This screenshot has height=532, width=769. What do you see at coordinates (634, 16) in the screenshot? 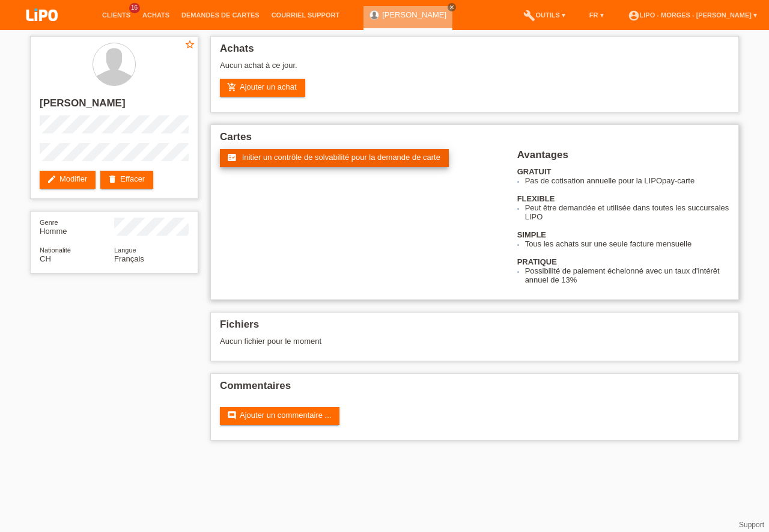
I see `i: account_circle` at bounding box center [634, 16].